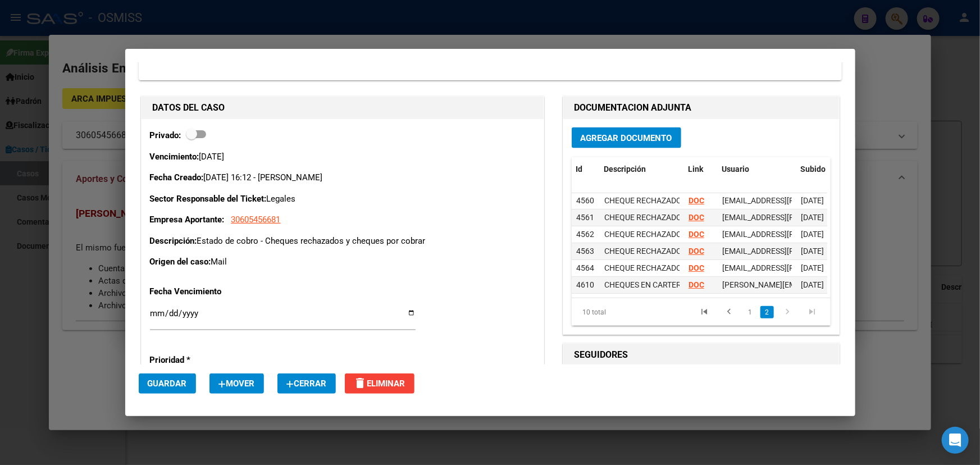 This screenshot has height=465, width=980. What do you see at coordinates (824, 169) in the screenshot?
I see `datatable-header-cell: Subido` at bounding box center [824, 169].